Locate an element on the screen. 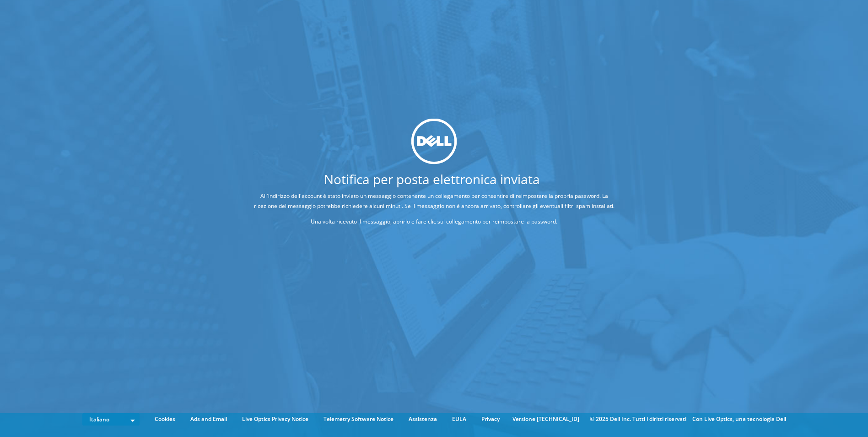 This screenshot has width=868, height=437. p: All'indirizzo dell'account è stato inviato un messaggio contenente un collegamento per consentire... is located at coordinates (434, 201).